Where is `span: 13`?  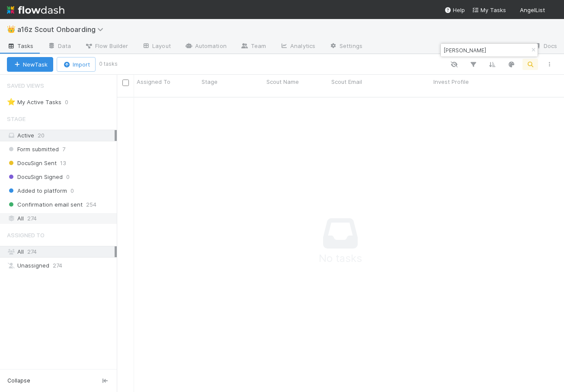
span: 13 is located at coordinates (63, 163).